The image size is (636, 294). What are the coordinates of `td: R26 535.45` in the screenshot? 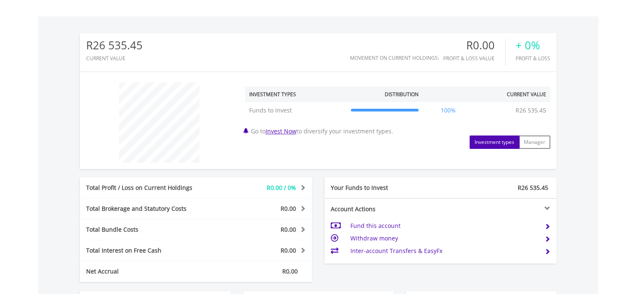 It's located at (530, 110).